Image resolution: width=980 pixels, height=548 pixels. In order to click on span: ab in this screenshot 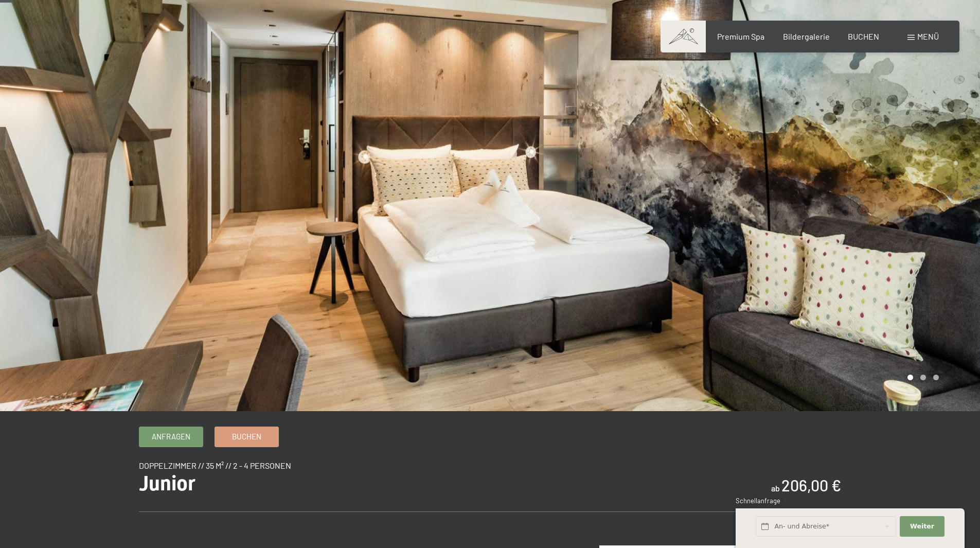, I will do `click(775, 487)`.